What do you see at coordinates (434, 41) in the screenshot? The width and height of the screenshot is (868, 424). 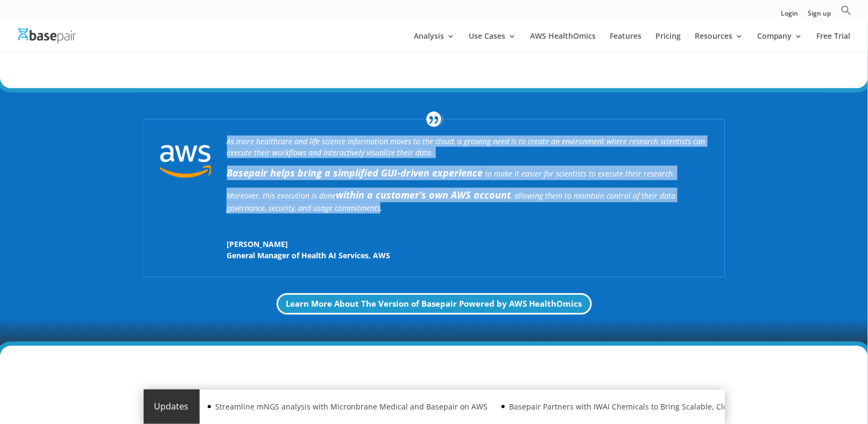 I see `a: Analysis` at bounding box center [434, 41].